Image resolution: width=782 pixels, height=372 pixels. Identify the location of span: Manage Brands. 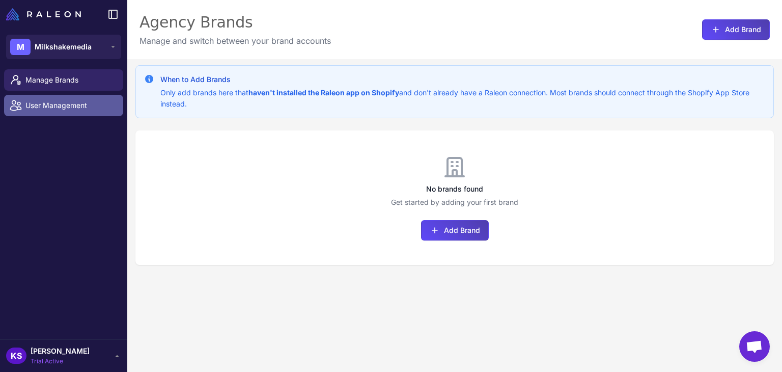
(70, 80).